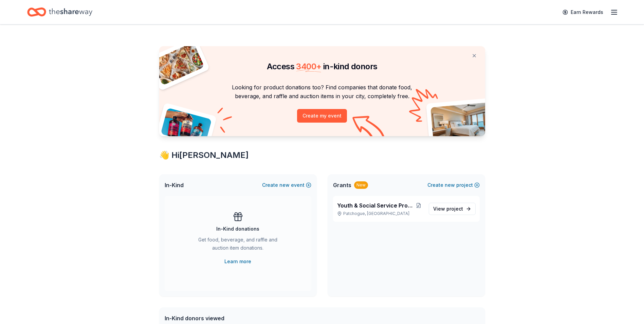  I want to click on div: In-Kind donations, so click(238, 229).